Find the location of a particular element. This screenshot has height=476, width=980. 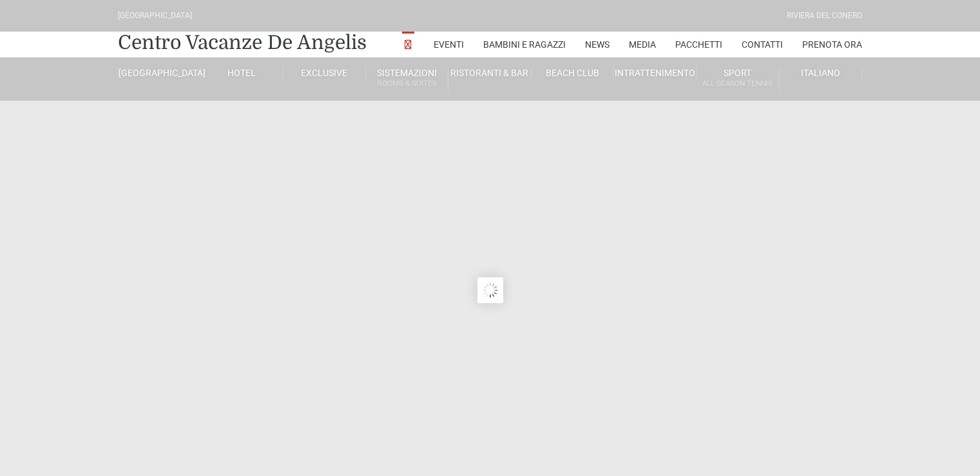

div: Riviera Del Conero is located at coordinates (824, 16).